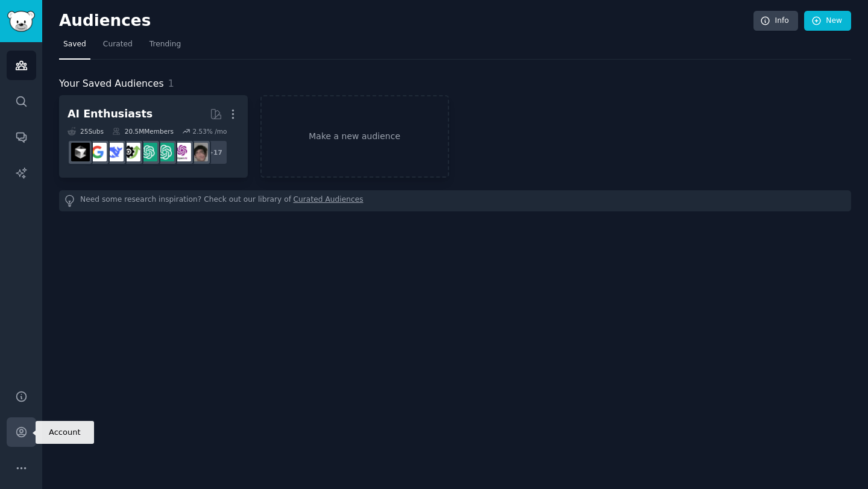  Describe the element at coordinates (776, 21) in the screenshot. I see `a: Info` at that location.